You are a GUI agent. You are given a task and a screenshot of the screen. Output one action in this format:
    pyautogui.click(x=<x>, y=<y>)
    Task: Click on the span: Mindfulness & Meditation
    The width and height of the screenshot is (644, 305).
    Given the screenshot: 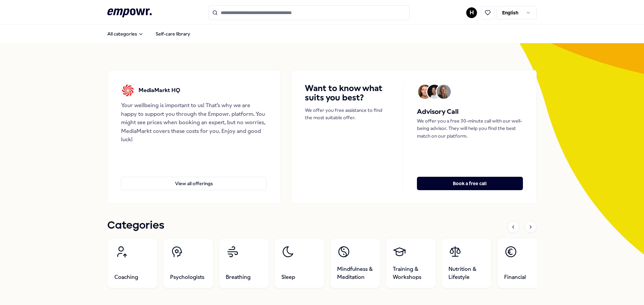 What is the action you would take?
    pyautogui.click(x=355, y=273)
    